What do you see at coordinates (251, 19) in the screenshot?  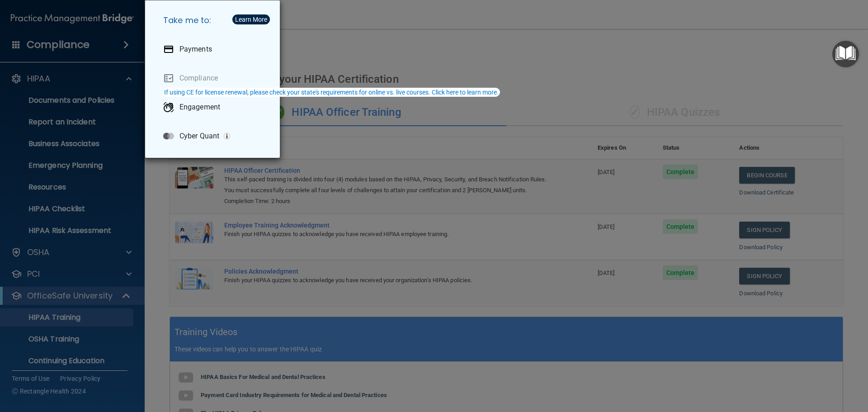 I see `div: Learn More` at bounding box center [251, 19].